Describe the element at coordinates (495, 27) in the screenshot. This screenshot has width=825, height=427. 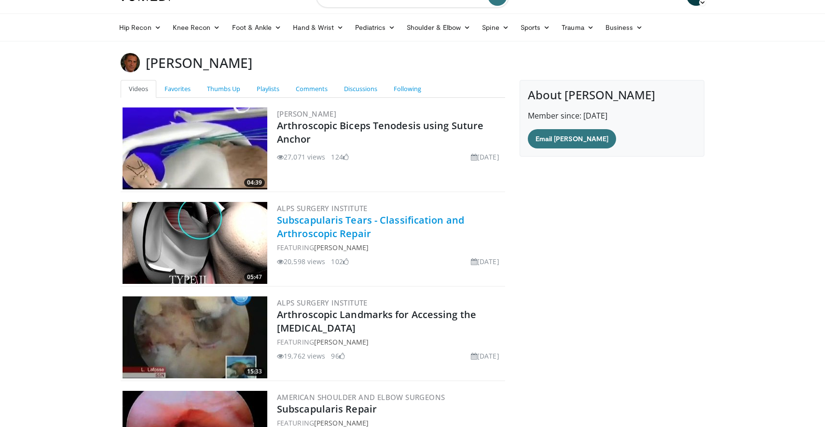
I see `a: Spine` at that location.